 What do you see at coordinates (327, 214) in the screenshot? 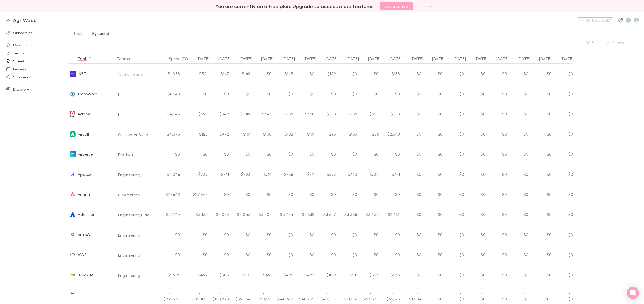
I see `div: $3,627` at bounding box center [327, 214].